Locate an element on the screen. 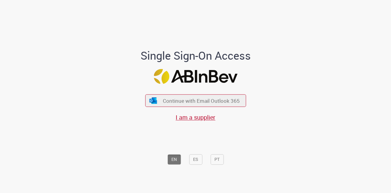 The width and height of the screenshot is (391, 193). button: EN is located at coordinates (174, 159).